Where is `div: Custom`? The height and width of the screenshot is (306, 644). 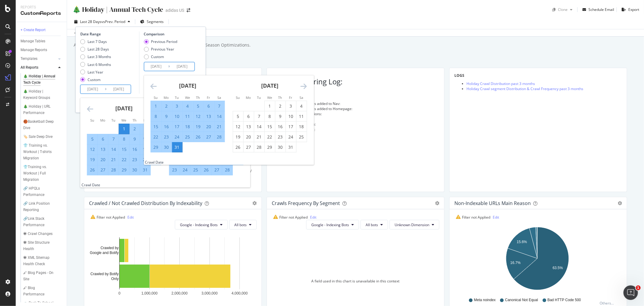
div: Custom is located at coordinates (96, 80).